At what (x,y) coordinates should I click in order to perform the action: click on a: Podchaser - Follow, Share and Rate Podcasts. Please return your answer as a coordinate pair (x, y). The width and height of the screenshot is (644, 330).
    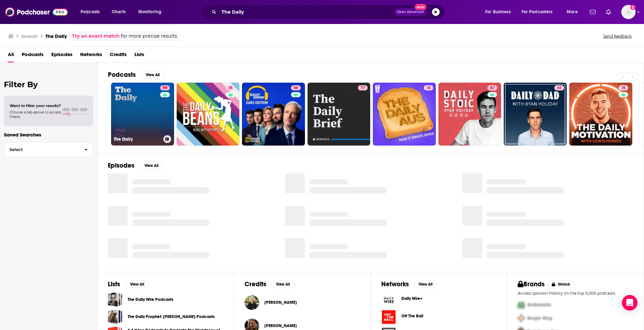
    Looking at the image, I should click on (36, 12).